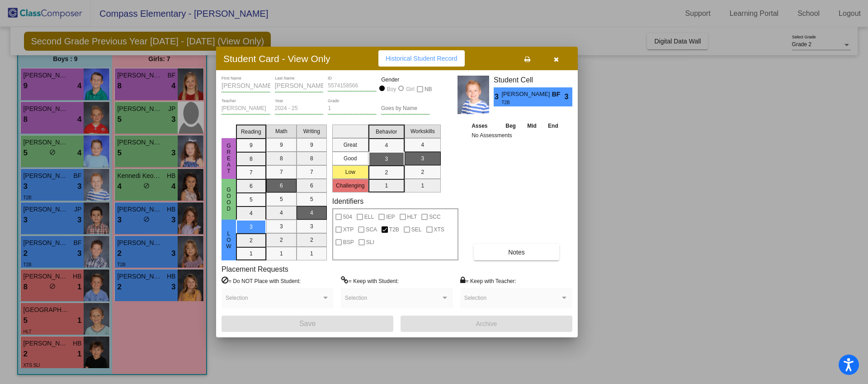 This screenshot has height=384, width=868. What do you see at coordinates (487, 323) in the screenshot?
I see `button: Archive` at bounding box center [487, 323].